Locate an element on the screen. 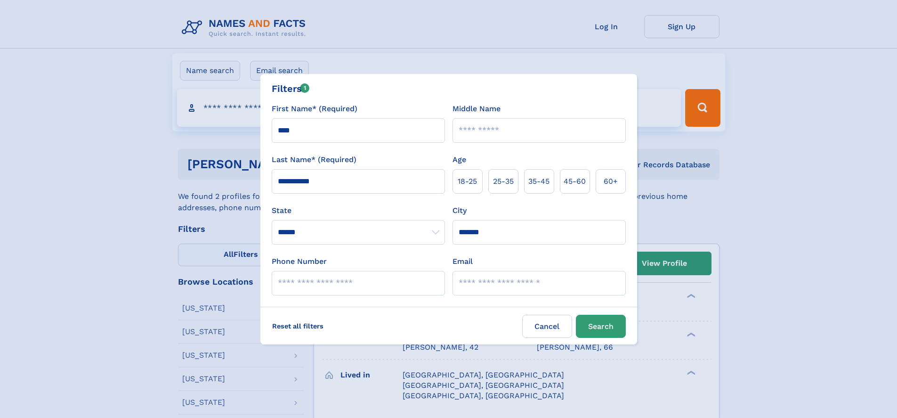  label: Email is located at coordinates (462, 261).